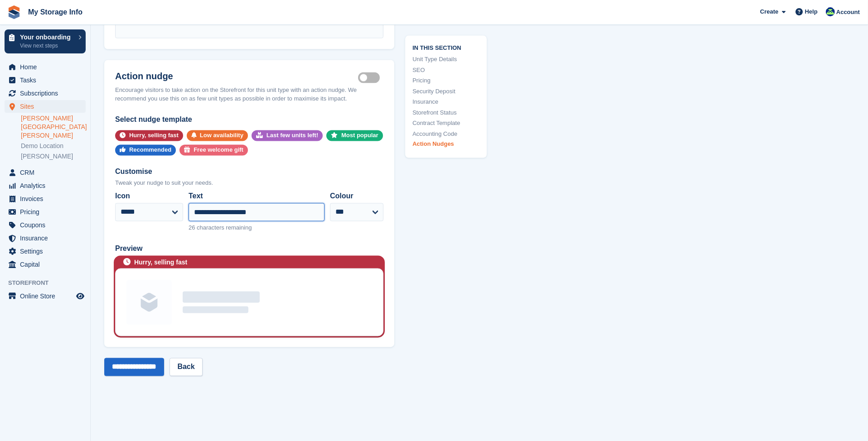 The width and height of the screenshot is (868, 441). I want to click on a: Contract Template, so click(446, 123).